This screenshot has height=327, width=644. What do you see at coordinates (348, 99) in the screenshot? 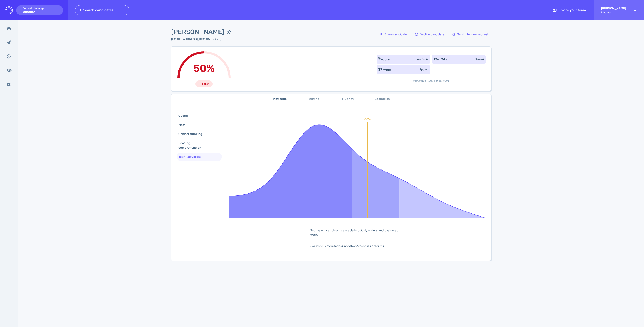
I see `span: Fluency` at bounding box center [348, 99].